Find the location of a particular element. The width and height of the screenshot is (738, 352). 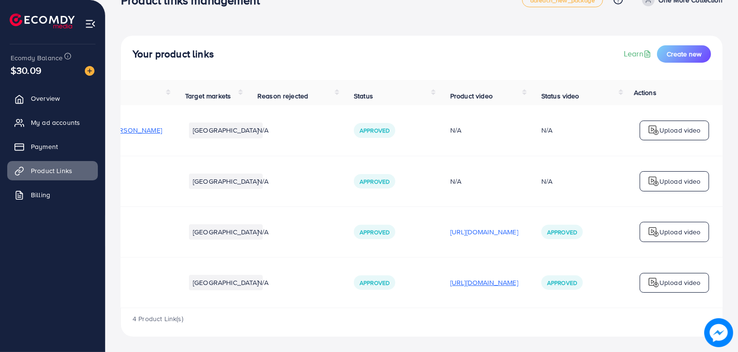

a: Payment is located at coordinates (53, 147).